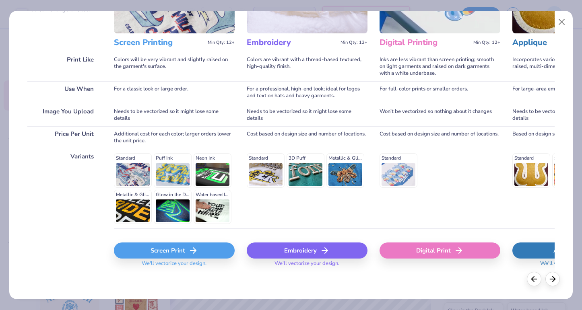 Image resolution: width=582 pixels, height=310 pixels. Describe the element at coordinates (64, 138) in the screenshot. I see `div: Price Per Unit` at that location.